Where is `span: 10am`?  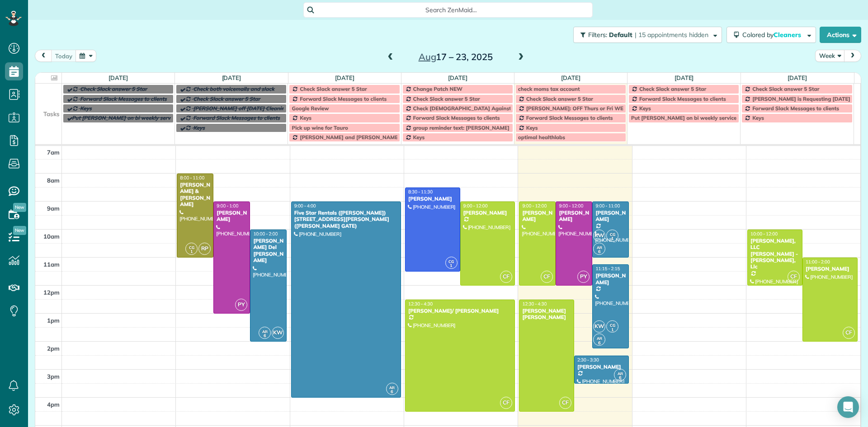 span: 10am is located at coordinates (51, 236).